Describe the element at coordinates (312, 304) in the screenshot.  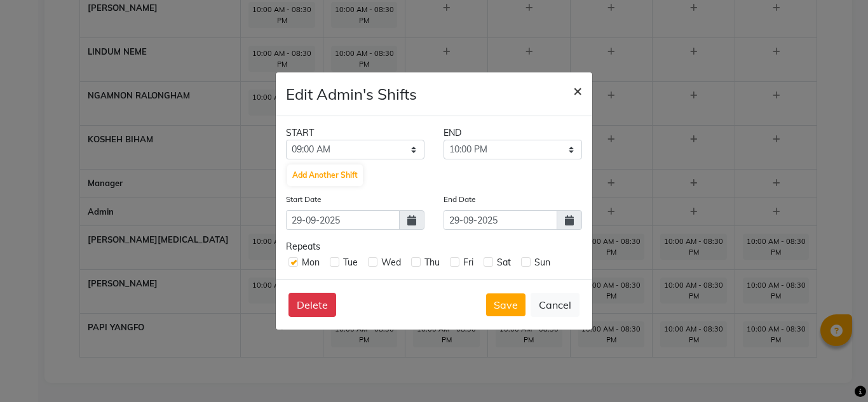
I see `button: Delete` at that location.